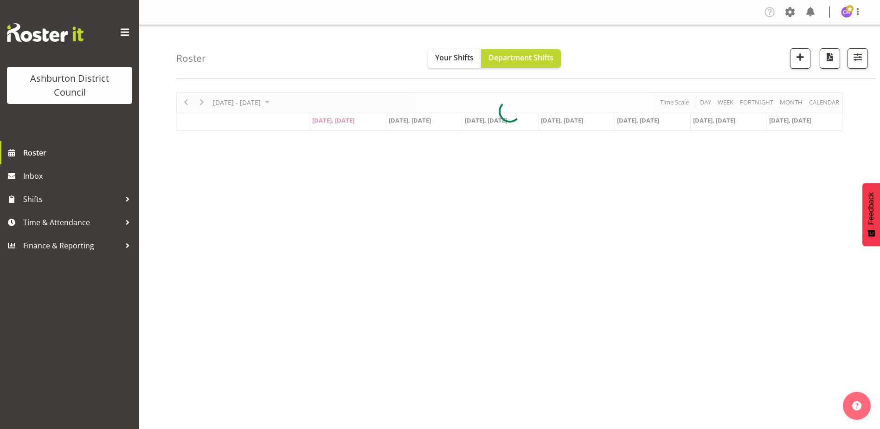 Image resolution: width=880 pixels, height=429 pixels. What do you see at coordinates (800, 58) in the screenshot?
I see `button: Add a new shift` at bounding box center [800, 58].